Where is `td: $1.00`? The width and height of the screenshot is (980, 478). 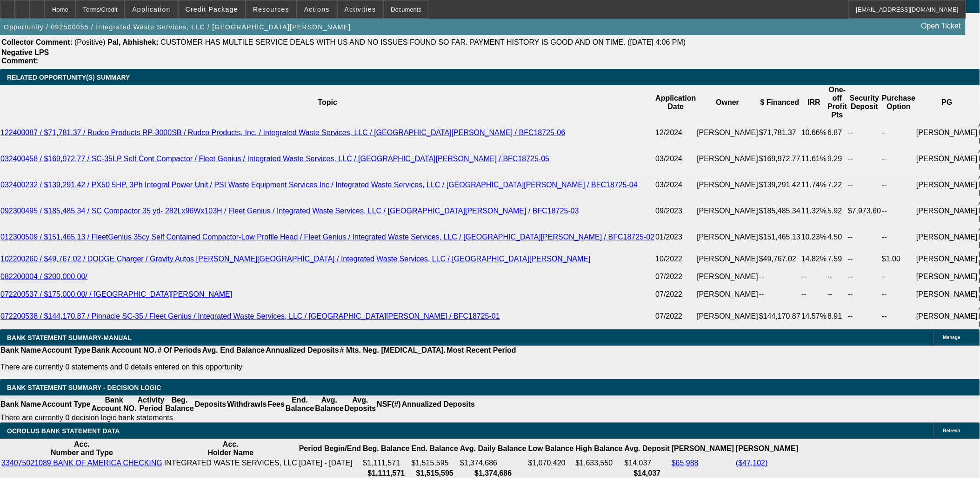
td: $1.00 is located at coordinates (899, 258).